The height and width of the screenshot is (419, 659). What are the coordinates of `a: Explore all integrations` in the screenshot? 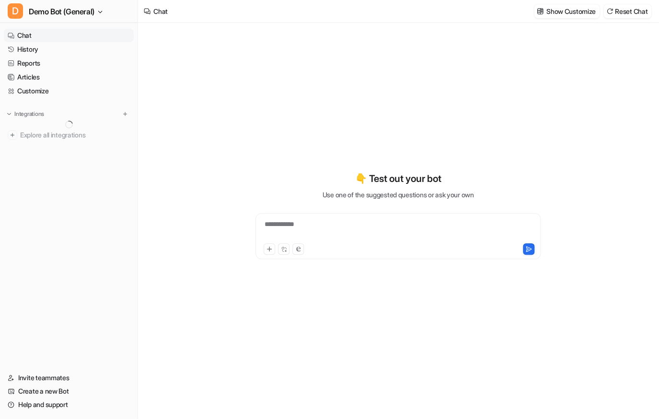 It's located at (69, 135).